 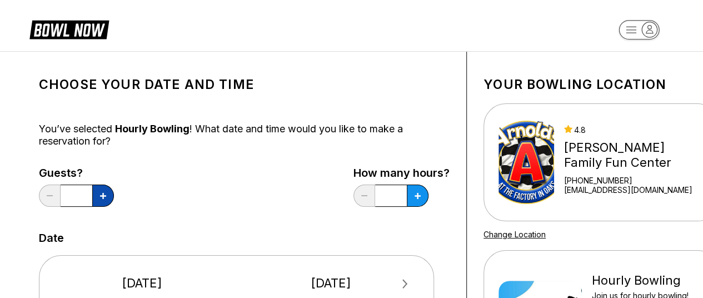 What do you see at coordinates (244, 85) in the screenshot?
I see `h1: Choose your Date and time` at bounding box center [244, 85].